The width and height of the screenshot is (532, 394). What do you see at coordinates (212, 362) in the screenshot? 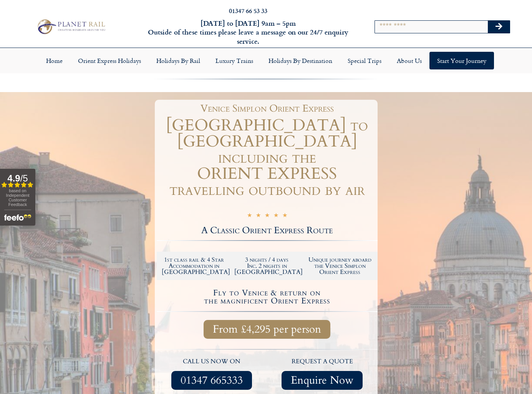
I see `p: call us now on` at bounding box center [212, 362].